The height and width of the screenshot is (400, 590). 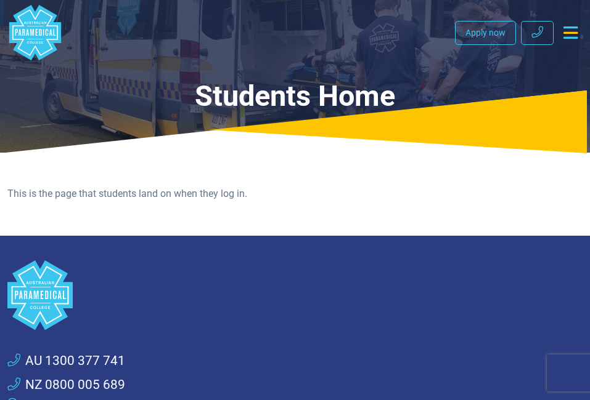 I want to click on h1: Students Home, so click(x=295, y=96).